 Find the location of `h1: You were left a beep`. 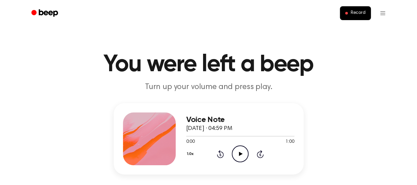

h1: You were left a beep is located at coordinates (209, 65).